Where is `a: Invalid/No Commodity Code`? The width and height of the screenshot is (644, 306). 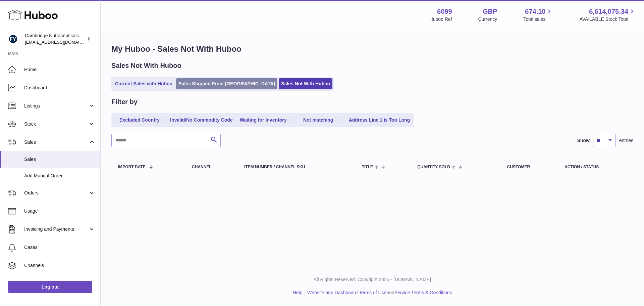 a: Invalid/No Commodity Code is located at coordinates (202, 120).